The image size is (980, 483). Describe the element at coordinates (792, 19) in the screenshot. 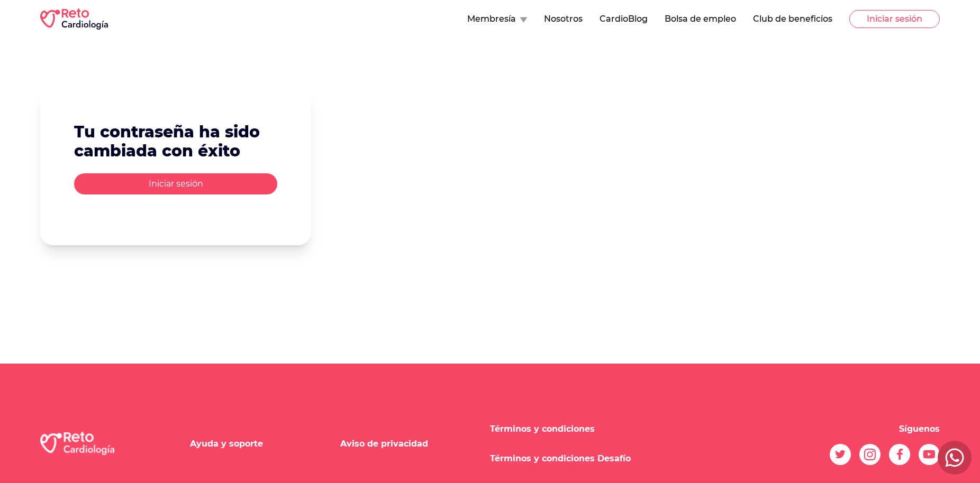

I see `a: Club de beneficios` at that location.